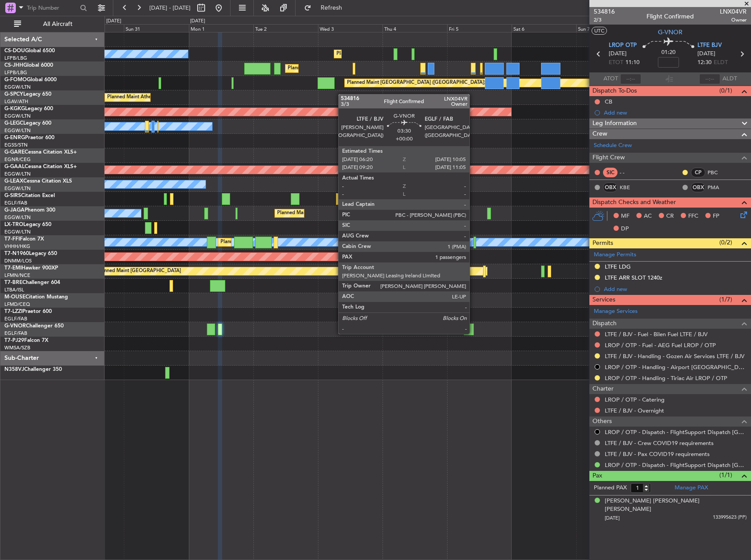 Image resolution: width=751 pixels, height=560 pixels. I want to click on span: Dispatch To-Dos, so click(615, 91).